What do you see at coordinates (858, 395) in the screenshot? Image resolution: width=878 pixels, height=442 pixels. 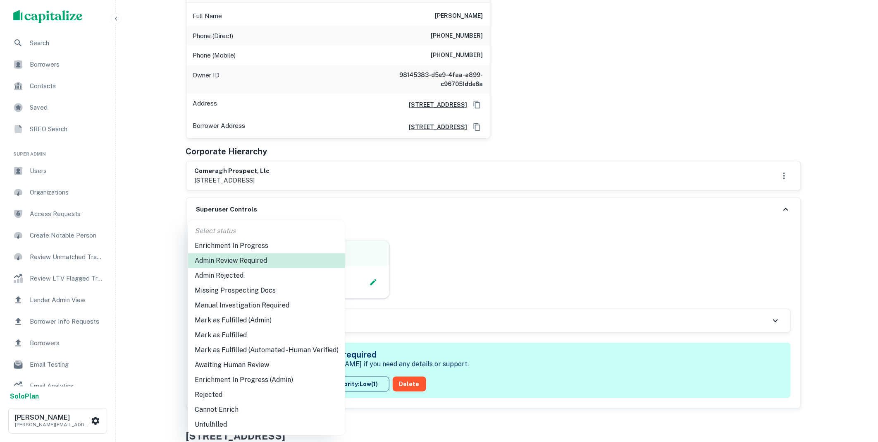 I see `div: Chat Widget` at bounding box center [858, 395].